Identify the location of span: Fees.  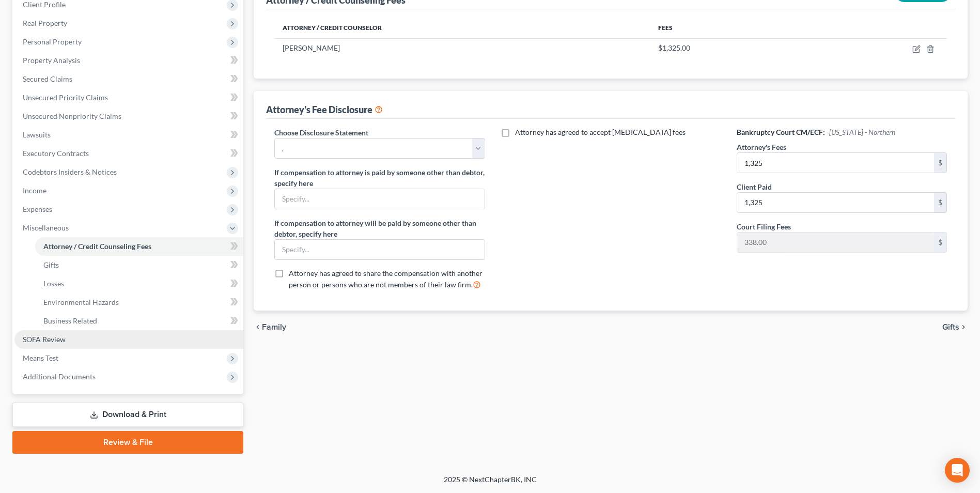
(665, 27).